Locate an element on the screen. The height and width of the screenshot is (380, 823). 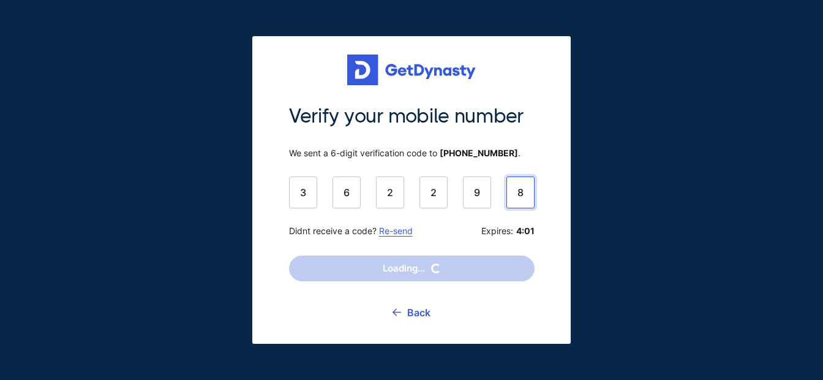
a: Re-send is located at coordinates (396, 230).